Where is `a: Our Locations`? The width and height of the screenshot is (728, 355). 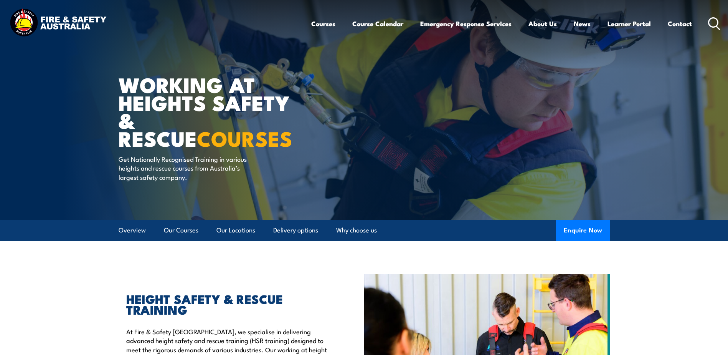 a: Our Locations is located at coordinates (236, 230).